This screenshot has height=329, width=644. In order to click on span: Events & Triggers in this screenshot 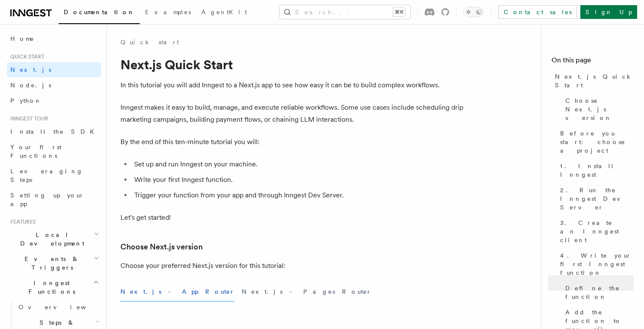, I will do `click(50, 263)`.